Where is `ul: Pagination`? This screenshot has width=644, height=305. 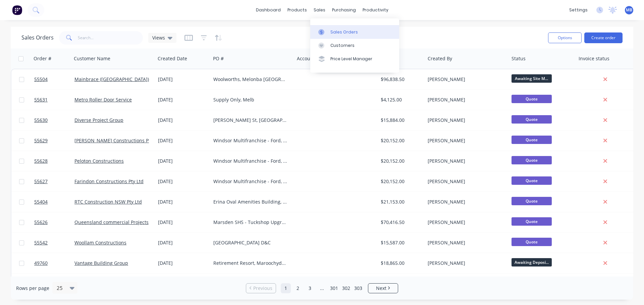 ul: Pagination is located at coordinates (322, 288).